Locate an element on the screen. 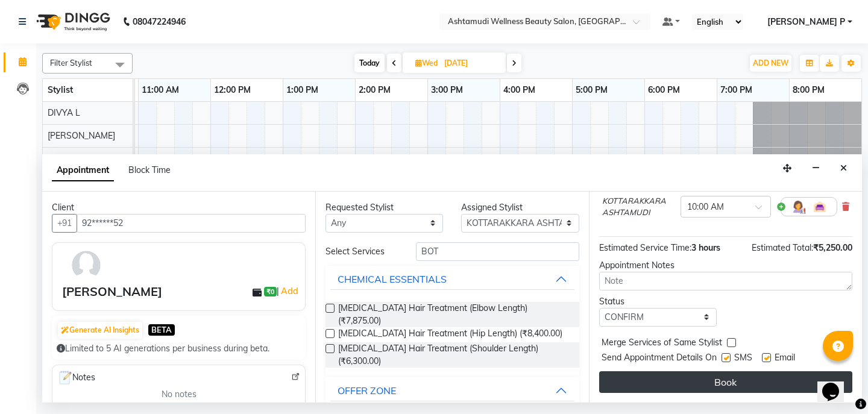  span: Estimated Total: is located at coordinates (782, 248).